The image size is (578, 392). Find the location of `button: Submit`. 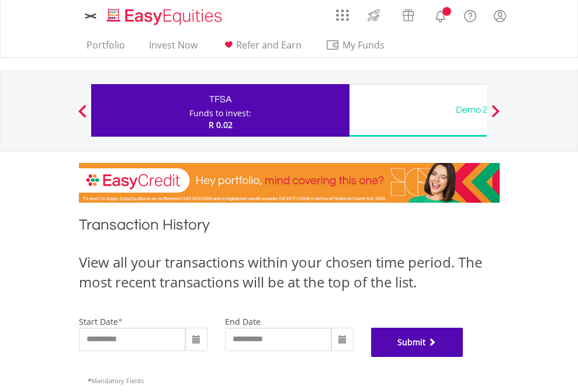

button: Submit is located at coordinates (418, 343).